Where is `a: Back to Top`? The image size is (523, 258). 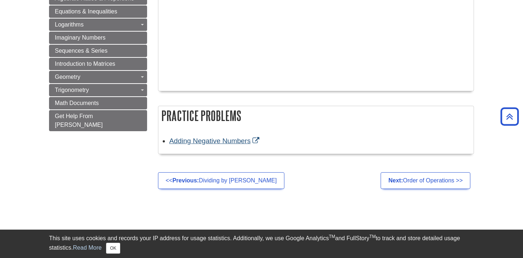
a: Back to Top is located at coordinates (510, 116).